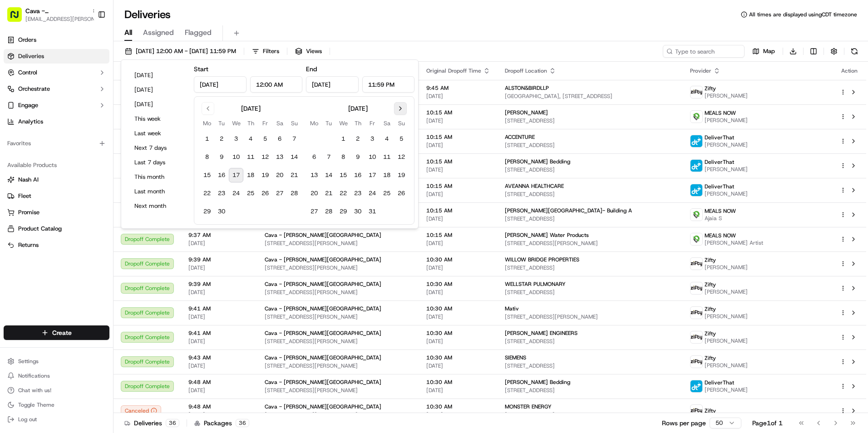 The height and width of the screenshot is (433, 868). I want to click on th: Friday, so click(265, 123).